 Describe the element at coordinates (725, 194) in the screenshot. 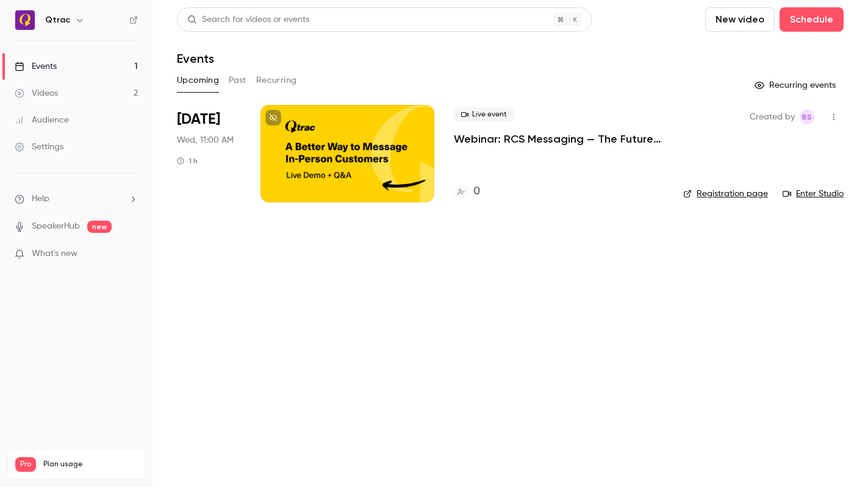

I see `a: Registration page` at that location.